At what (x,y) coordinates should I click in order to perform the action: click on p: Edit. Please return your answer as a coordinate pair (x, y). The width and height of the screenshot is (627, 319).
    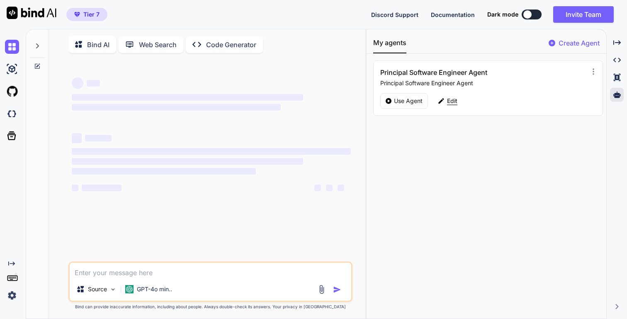
    Looking at the image, I should click on (452, 101).